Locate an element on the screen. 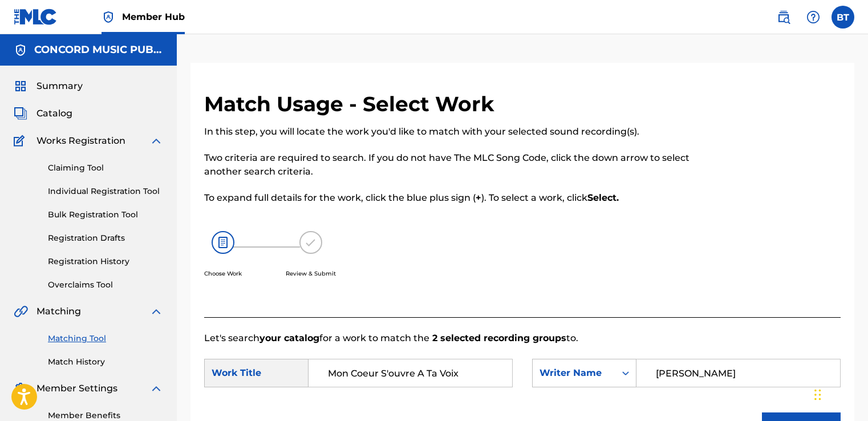 The image size is (868, 421). a: Individual Registration Tool is located at coordinates (105, 191).